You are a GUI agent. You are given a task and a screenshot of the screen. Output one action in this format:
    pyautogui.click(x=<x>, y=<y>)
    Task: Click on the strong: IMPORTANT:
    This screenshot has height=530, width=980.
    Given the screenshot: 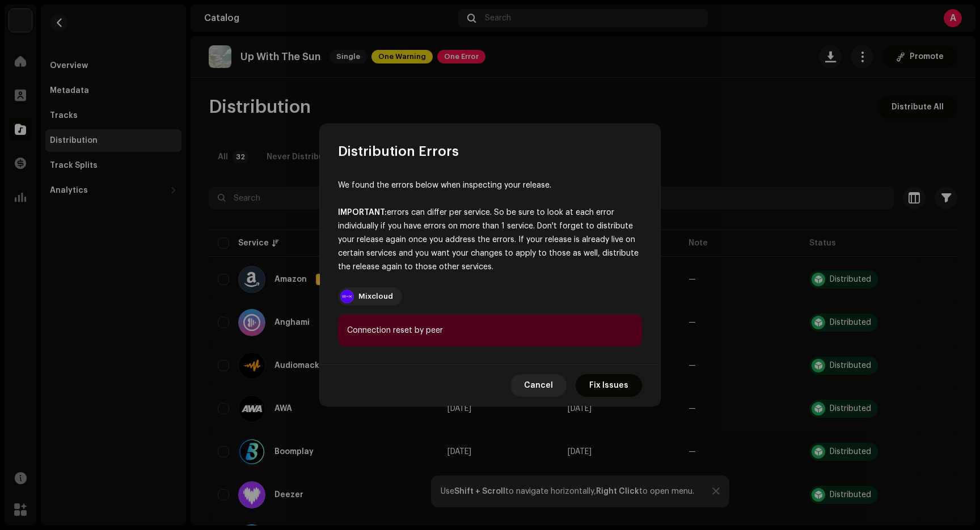 What is the action you would take?
    pyautogui.click(x=363, y=212)
    